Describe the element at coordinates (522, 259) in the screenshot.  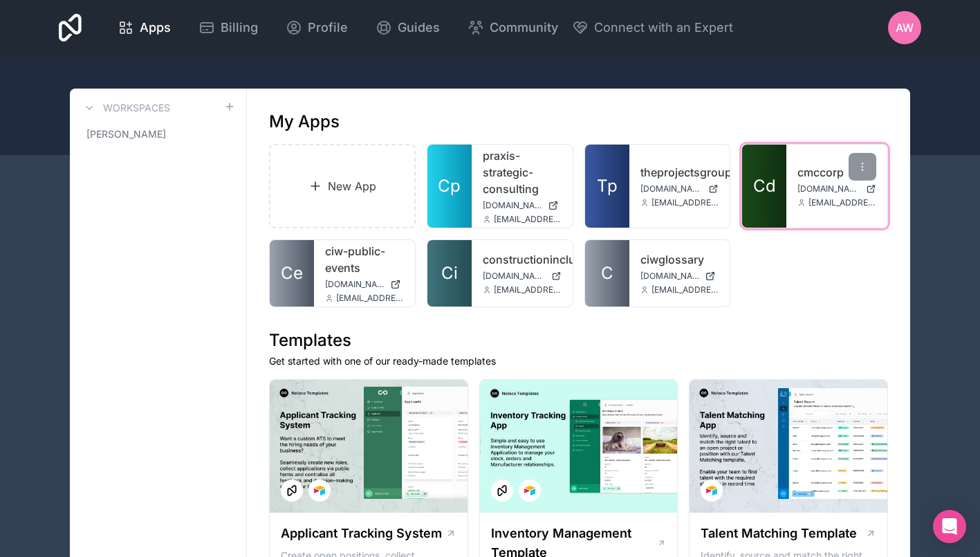
I see `a: constructioninclusionweek` at that location.